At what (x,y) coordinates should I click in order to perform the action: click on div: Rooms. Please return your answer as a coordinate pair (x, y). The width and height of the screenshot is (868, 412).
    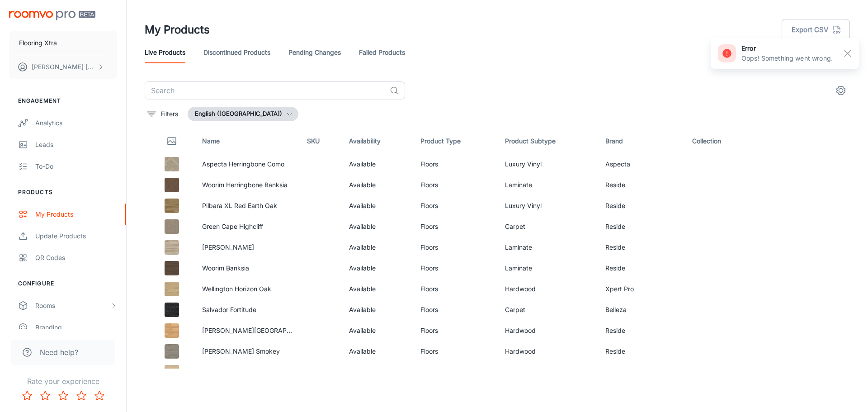
    Looking at the image, I should click on (73, 305).